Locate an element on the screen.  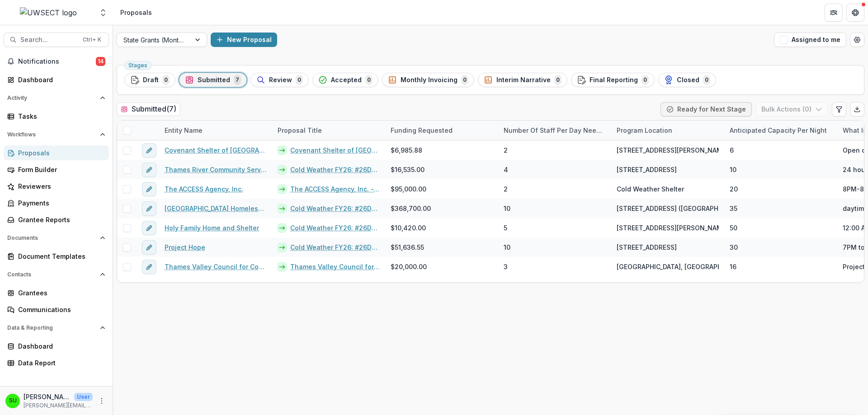
span: Contacts is located at coordinates (51, 275).